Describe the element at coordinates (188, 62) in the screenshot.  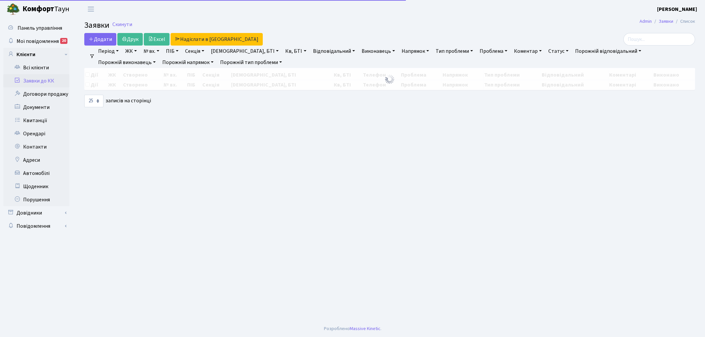
I see `a: Порожній напрямок` at that location.